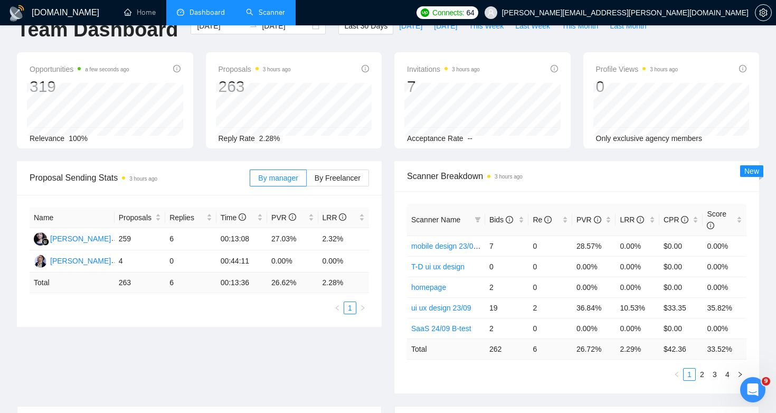  What do you see at coordinates (577, 176) in the screenshot?
I see `span: Scanner Breakdown` at bounding box center [577, 176].